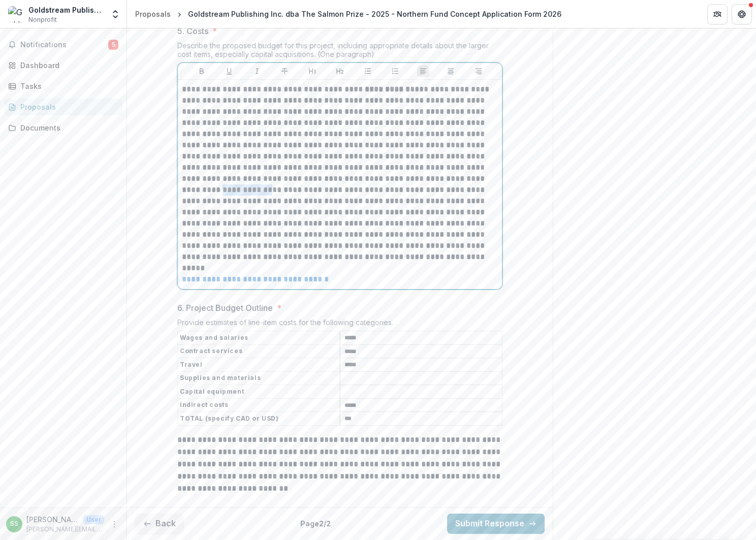 Image resolution: width=756 pixels, height=540 pixels. I want to click on button: Bold, so click(202, 71).